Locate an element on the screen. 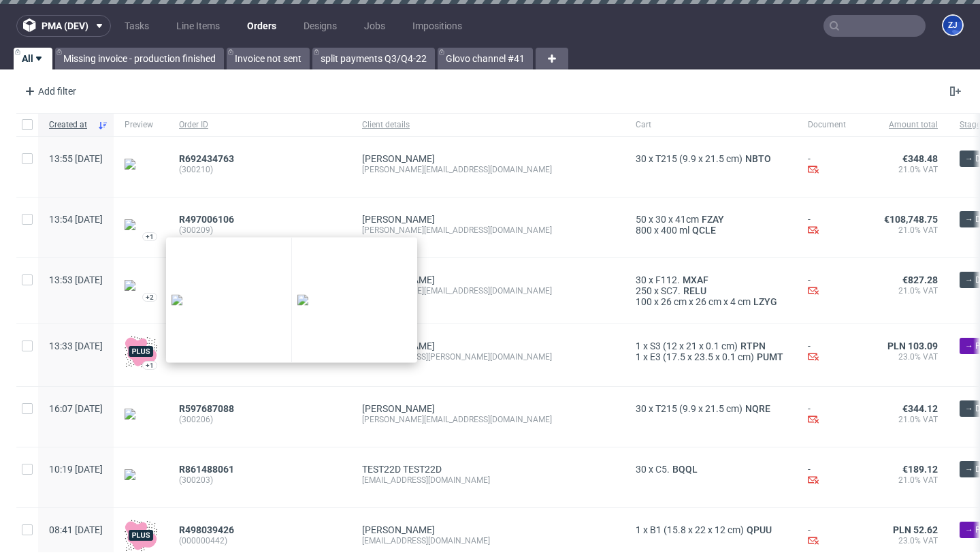 This screenshot has height=553, width=980. a: R498039426 is located at coordinates (208, 530).